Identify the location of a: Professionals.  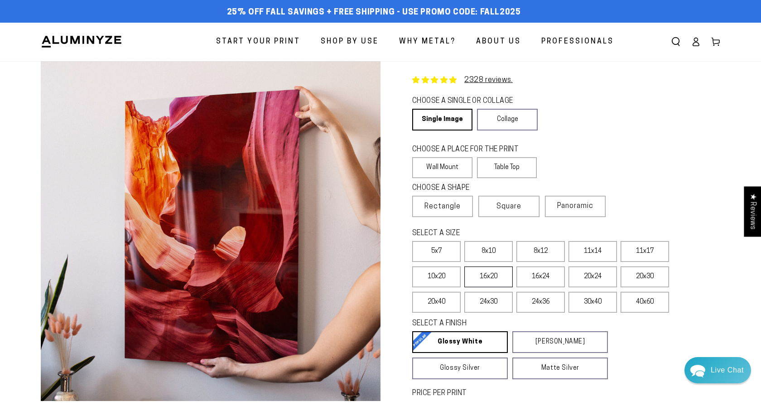
(578, 42).